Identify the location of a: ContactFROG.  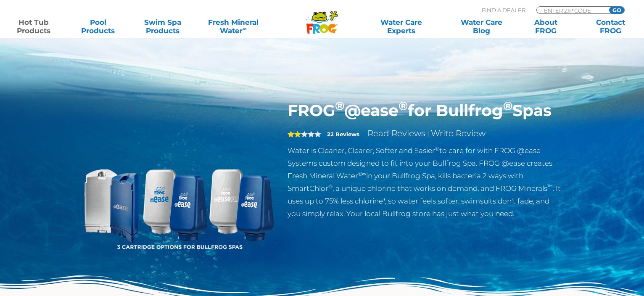
(611, 27).